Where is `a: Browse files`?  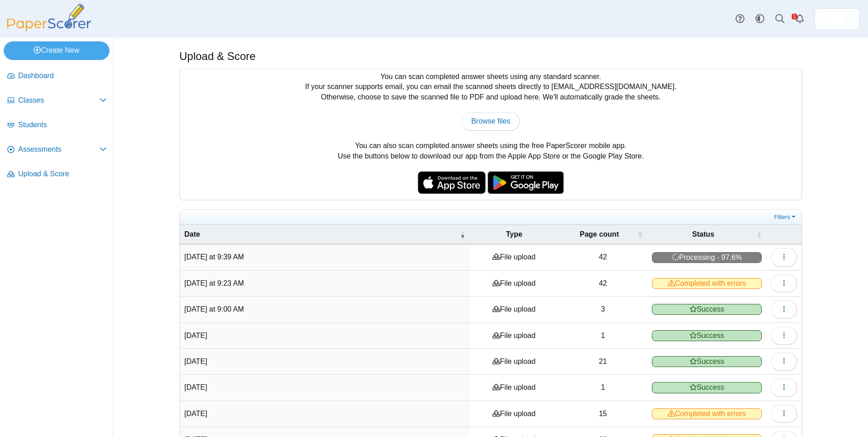
a: Browse files is located at coordinates (491, 121).